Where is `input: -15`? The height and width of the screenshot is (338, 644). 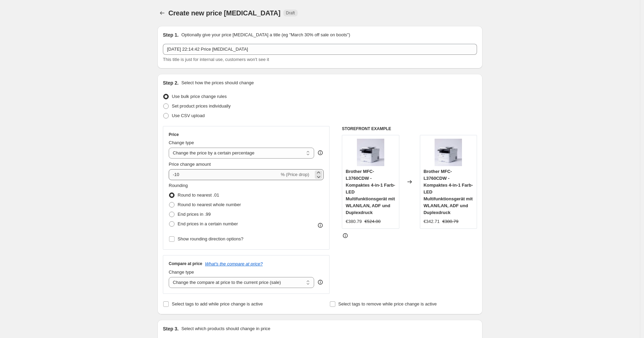
input: -15 is located at coordinates (224, 174).